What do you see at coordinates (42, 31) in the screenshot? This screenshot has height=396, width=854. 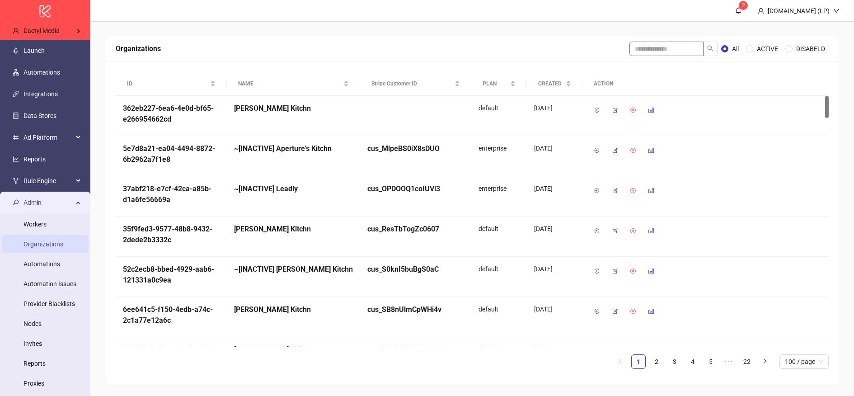 I see `span: Dactyl Media` at bounding box center [42, 31].